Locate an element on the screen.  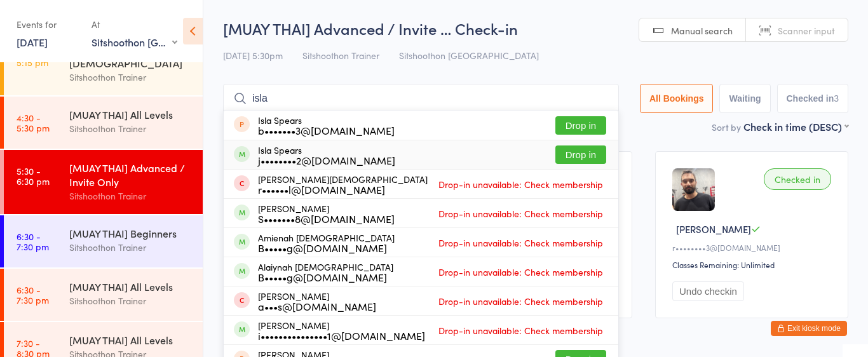
button: Undo checkin is located at coordinates (707, 291).